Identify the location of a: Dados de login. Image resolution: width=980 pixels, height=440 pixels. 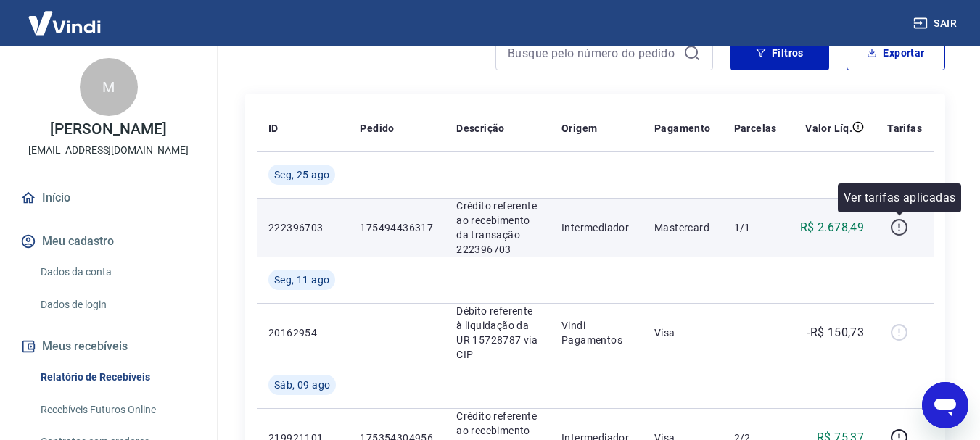
(117, 305).